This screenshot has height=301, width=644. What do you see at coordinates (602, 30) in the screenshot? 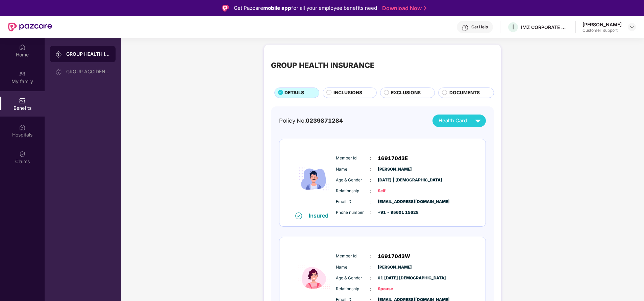
I see `div: Customer_support` at bounding box center [602, 30].